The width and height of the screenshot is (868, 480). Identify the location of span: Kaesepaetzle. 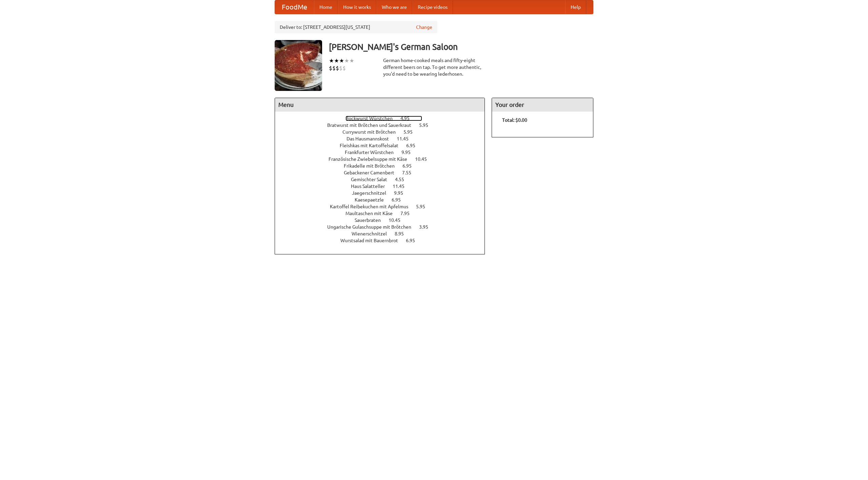
(373, 200).